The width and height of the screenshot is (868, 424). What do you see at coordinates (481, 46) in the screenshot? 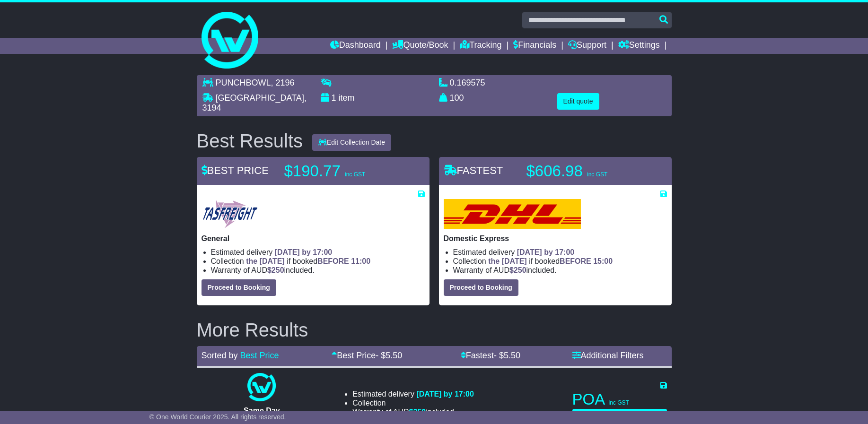
I see `a: Tracking` at bounding box center [481, 46].